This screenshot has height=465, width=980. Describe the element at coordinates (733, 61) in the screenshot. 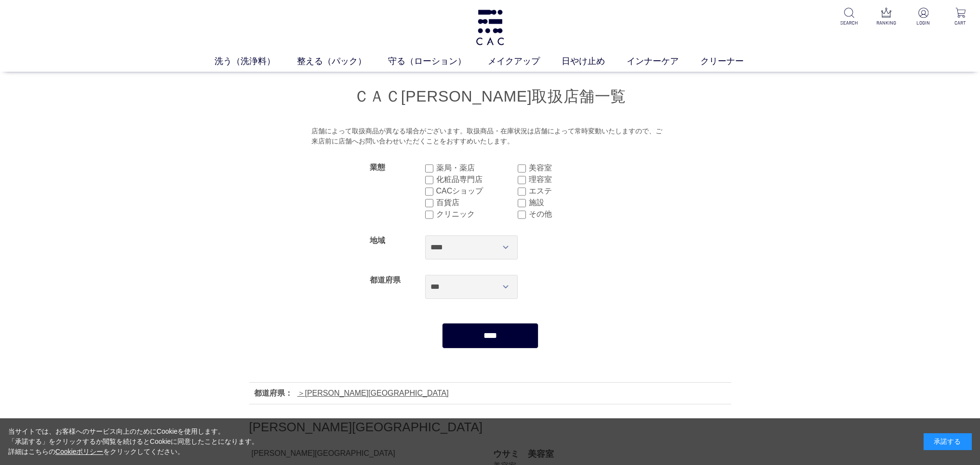

I see `a: クリーナー` at that location.